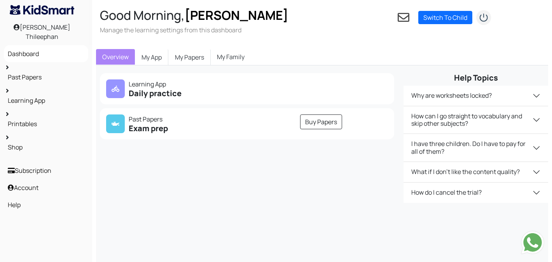 The width and height of the screenshot is (552, 262). I want to click on a: Buy Papers, so click(321, 122).